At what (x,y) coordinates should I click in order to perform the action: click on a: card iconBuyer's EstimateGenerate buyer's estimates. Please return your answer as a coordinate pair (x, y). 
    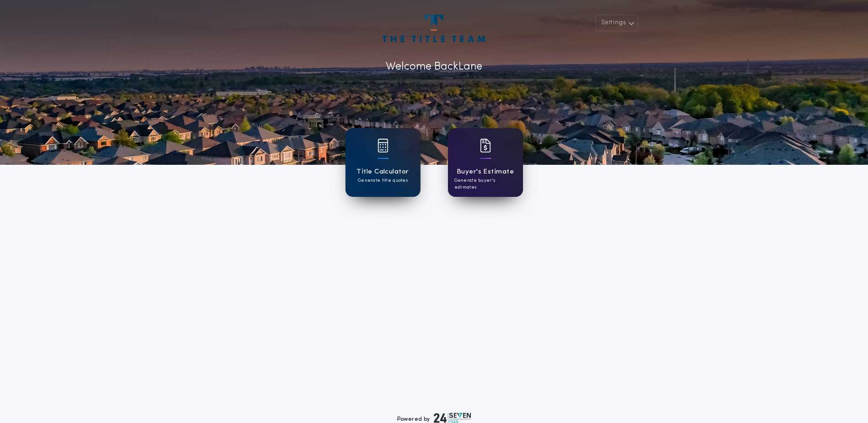
    Looking at the image, I should click on (486, 162).